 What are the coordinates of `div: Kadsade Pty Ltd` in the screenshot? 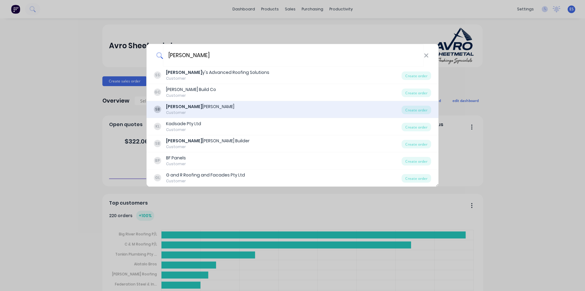 It's located at (184, 123).